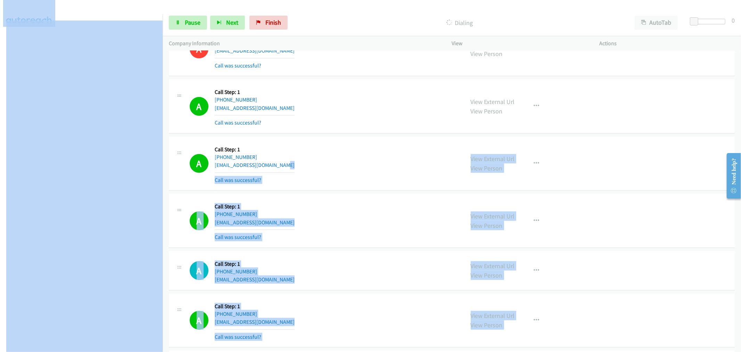 The width and height of the screenshot is (741, 352). What do you see at coordinates (192, 22) in the screenshot?
I see `span: Pause` at bounding box center [192, 22].